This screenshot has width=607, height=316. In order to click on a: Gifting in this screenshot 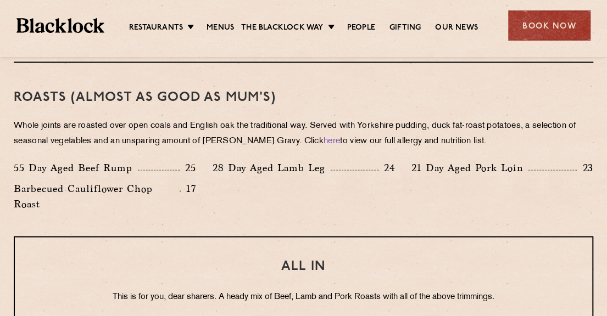, I will do `click(405, 29)`.